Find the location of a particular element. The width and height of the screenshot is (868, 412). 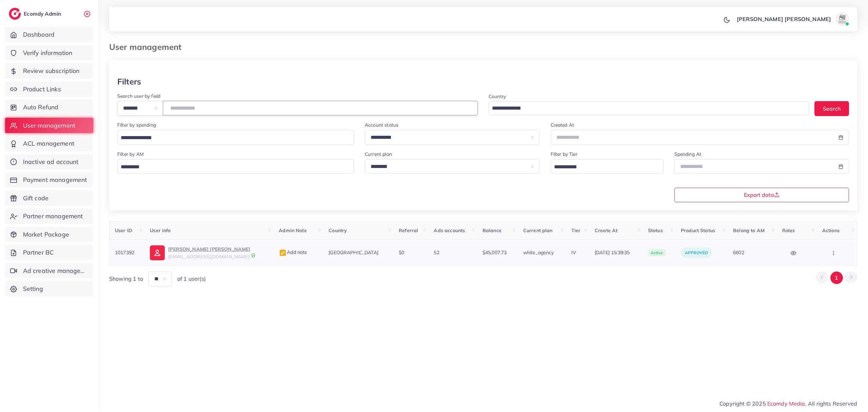

h2: Ecomdy Admin is located at coordinates (43, 13).